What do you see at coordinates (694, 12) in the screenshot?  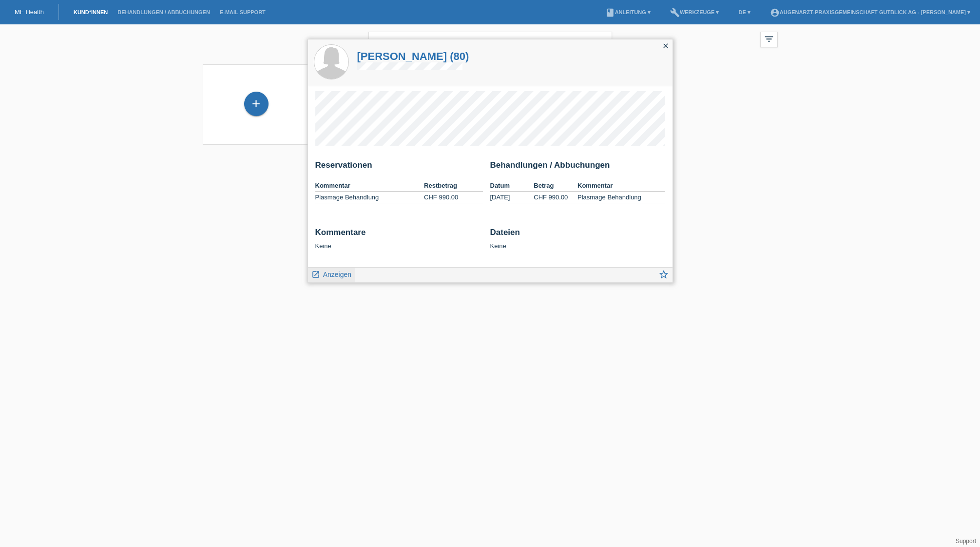 I see `a: buildWerkzeuge ▾` at bounding box center [694, 12].